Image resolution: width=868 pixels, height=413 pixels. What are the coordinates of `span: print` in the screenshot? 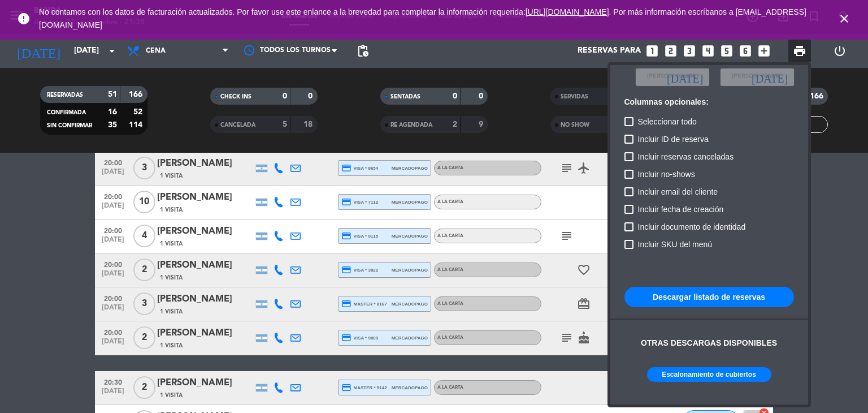 It's located at (800, 51).